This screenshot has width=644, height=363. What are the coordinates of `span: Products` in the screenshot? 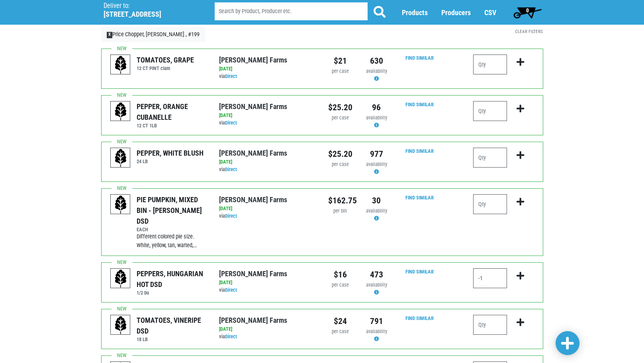 It's located at (415, 12).